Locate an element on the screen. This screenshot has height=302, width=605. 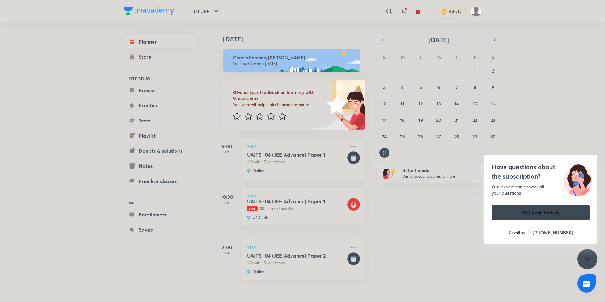
button: August 24, 2025 is located at coordinates (385, 136).